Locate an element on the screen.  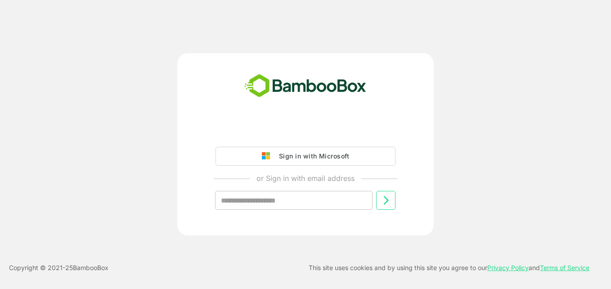
p: Copyright © 2021- 25 BambooBox is located at coordinates (58, 268).